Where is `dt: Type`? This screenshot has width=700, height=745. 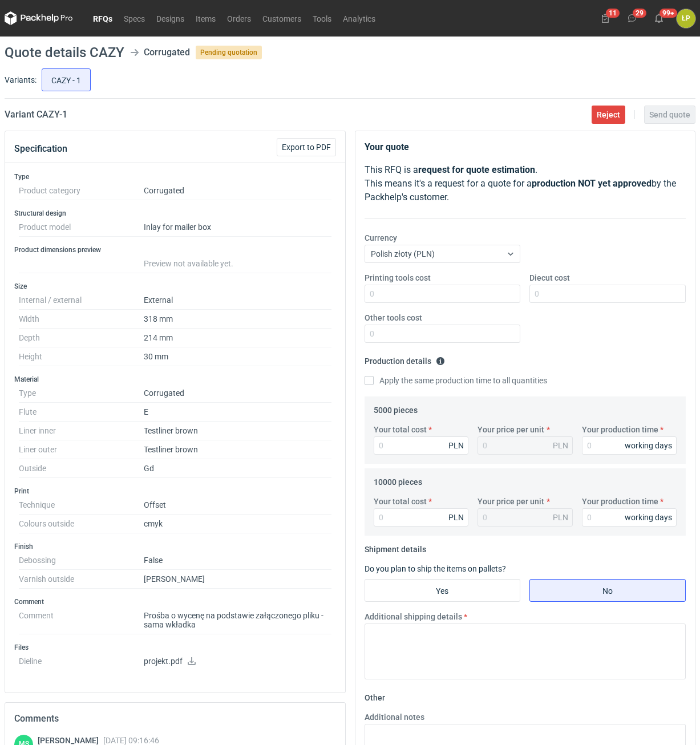 dt: Type is located at coordinates (81, 393).